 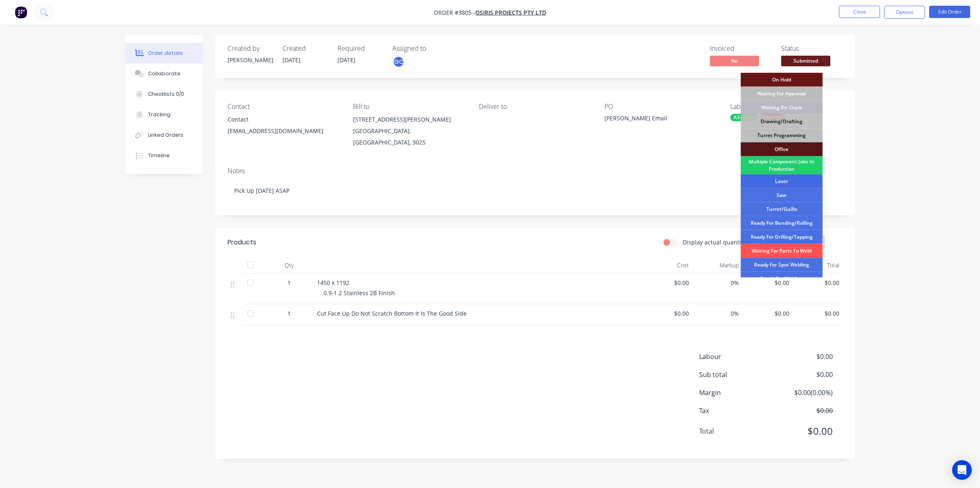 I want to click on button: Order details, so click(x=164, y=54).